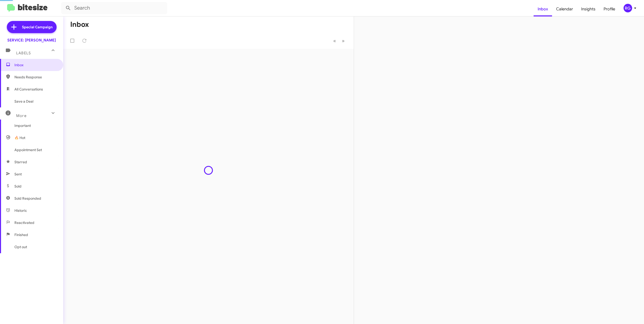 The width and height of the screenshot is (644, 324). I want to click on span: Profile, so click(609, 9).